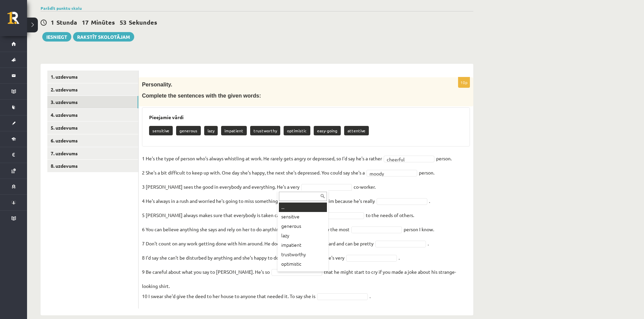 This screenshot has height=319, width=644. What do you see at coordinates (303, 255) in the screenshot?
I see `div: trustworthy` at bounding box center [303, 255].